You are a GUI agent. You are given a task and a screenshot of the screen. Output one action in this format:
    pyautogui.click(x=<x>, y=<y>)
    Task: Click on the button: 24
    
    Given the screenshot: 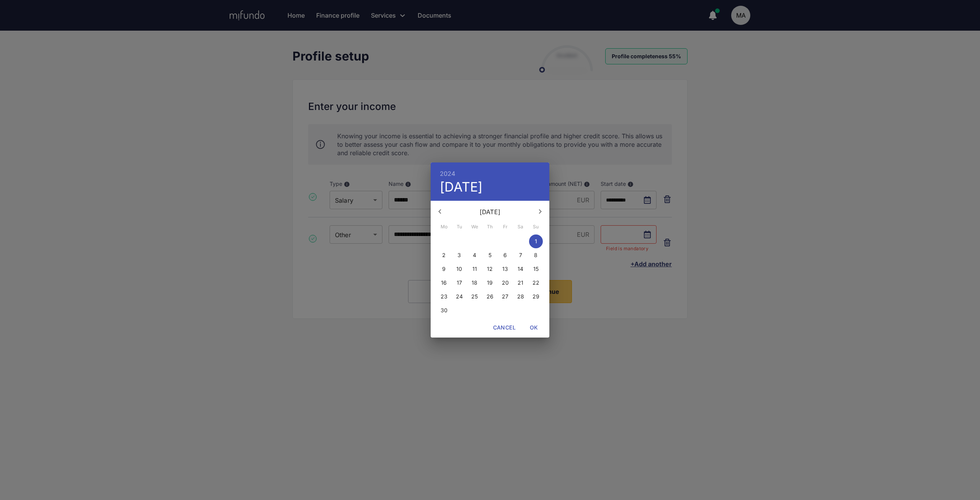 What is the action you would take?
    pyautogui.click(x=460, y=296)
    